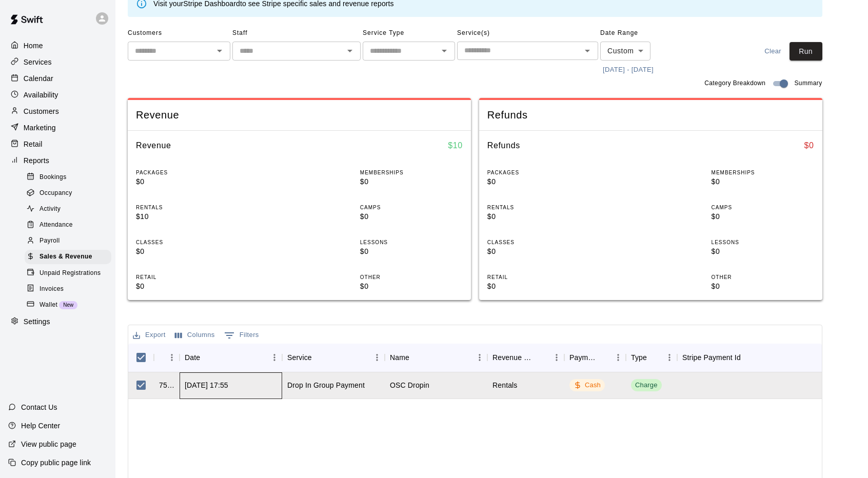 Image resolution: width=868 pixels, height=478 pixels. Describe the element at coordinates (58, 144) in the screenshot. I see `div: Retail` at that location.